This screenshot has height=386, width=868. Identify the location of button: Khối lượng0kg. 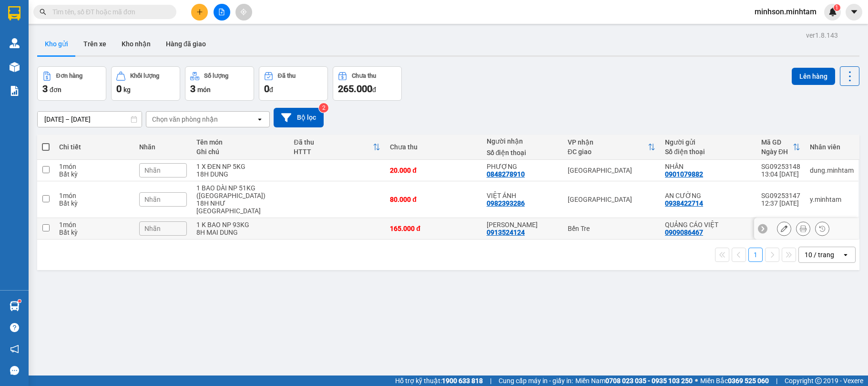
(145, 83).